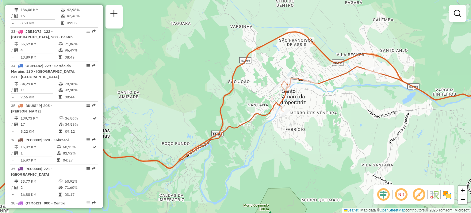 This screenshot has width=471, height=213. I want to click on span: JBE1G72, so click(33, 31).